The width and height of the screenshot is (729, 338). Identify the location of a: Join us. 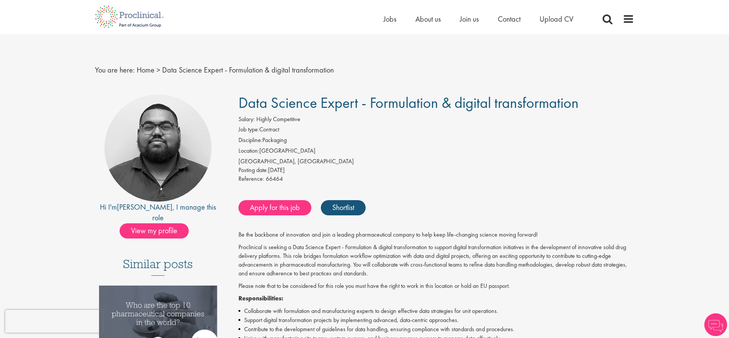
(469, 19).